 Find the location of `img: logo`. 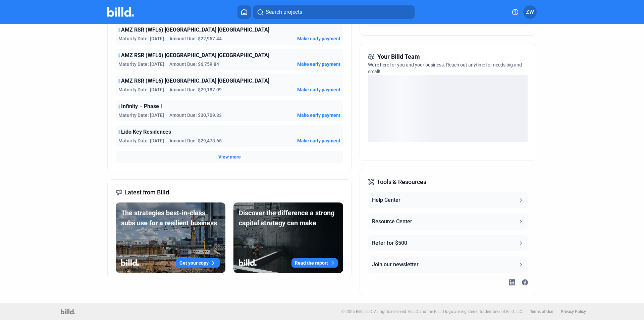

img: logo is located at coordinates (67, 312).